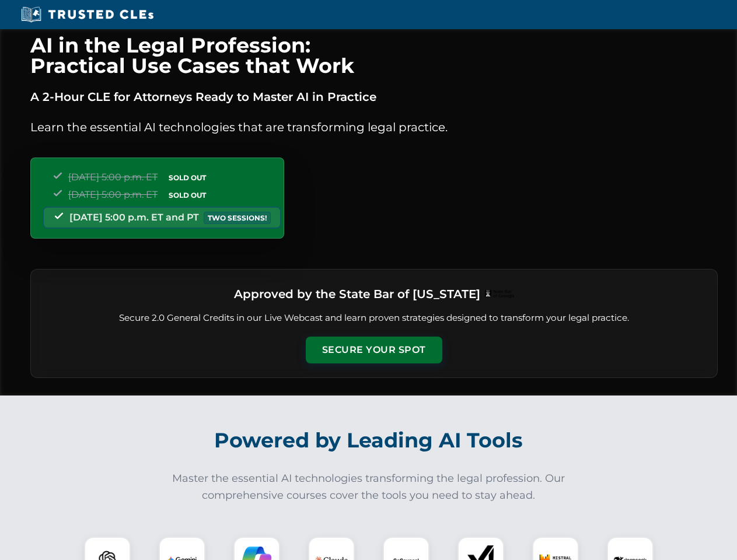 The image size is (737, 560). What do you see at coordinates (87, 14) in the screenshot?
I see `img: Trusted CLEs` at bounding box center [87, 14].